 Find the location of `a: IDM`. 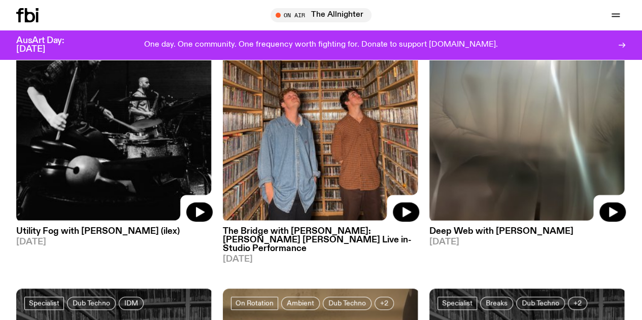

a: IDM is located at coordinates (131, 303).